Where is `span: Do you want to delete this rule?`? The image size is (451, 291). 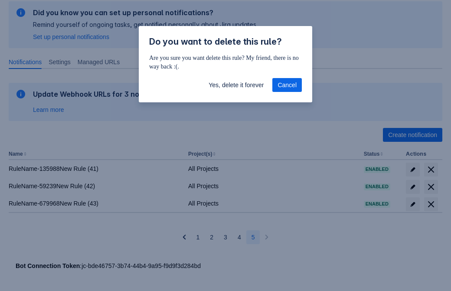
span: Do you want to delete this rule? is located at coordinates (216, 42).